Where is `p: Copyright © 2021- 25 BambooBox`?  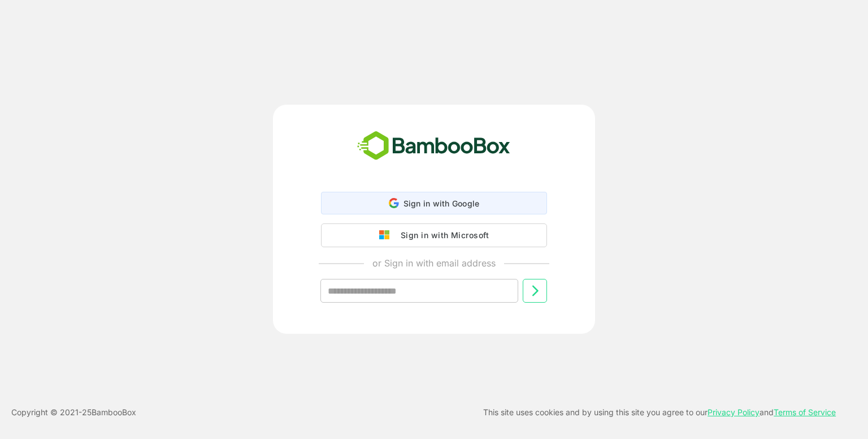
p: Copyright © 2021- 25 BambooBox is located at coordinates (74, 412).